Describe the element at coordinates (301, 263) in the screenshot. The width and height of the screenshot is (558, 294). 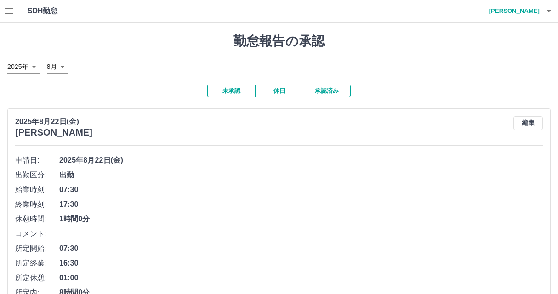
I see `span: 16:30` at that location.